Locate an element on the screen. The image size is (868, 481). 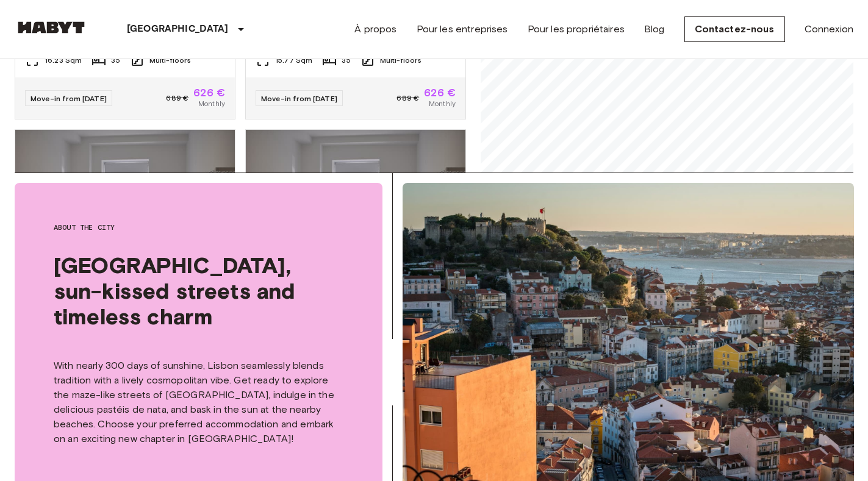
img: Marketing picture of unit PT-17-010-001-20H is located at coordinates (356, 203).